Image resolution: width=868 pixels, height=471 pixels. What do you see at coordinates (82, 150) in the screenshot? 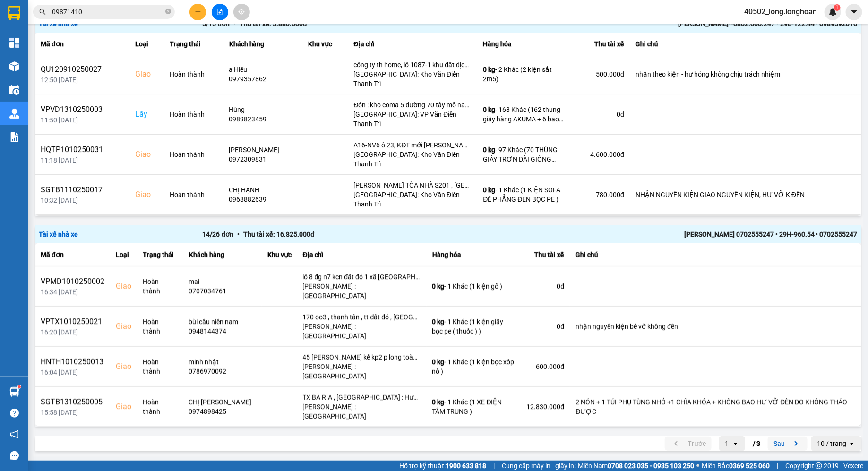
I see `div: HQTP1010250031` at bounding box center [82, 150].